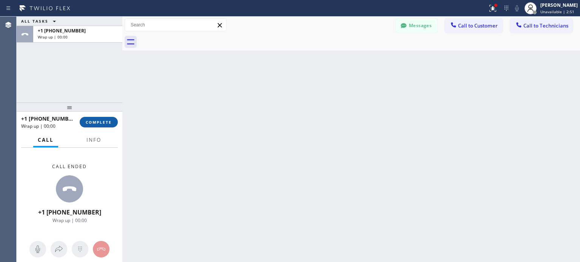  I want to click on button: COMPLETE, so click(99, 122).